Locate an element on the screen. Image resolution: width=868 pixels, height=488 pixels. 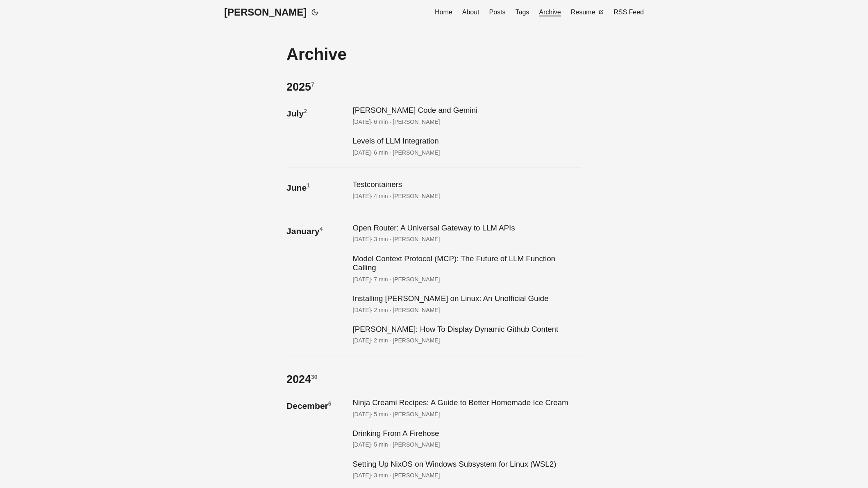
h2: 2025 is located at coordinates (434, 87).